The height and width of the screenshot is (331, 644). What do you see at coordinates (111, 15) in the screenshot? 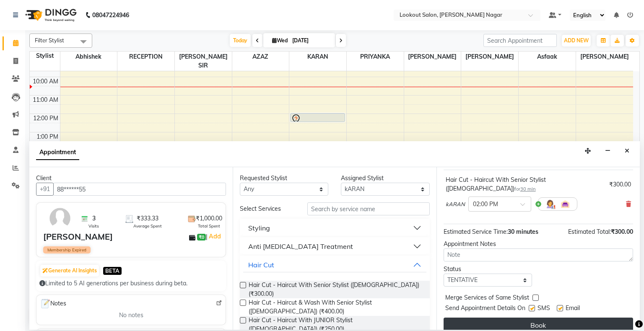
I see `b: 08047224946` at bounding box center [111, 15].